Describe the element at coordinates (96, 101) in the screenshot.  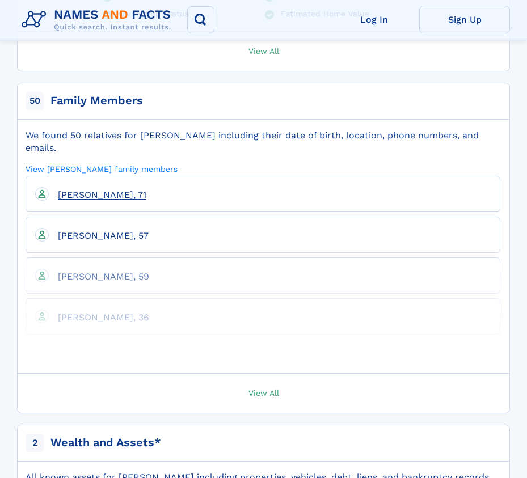
I see `div: Family Members` at that location.